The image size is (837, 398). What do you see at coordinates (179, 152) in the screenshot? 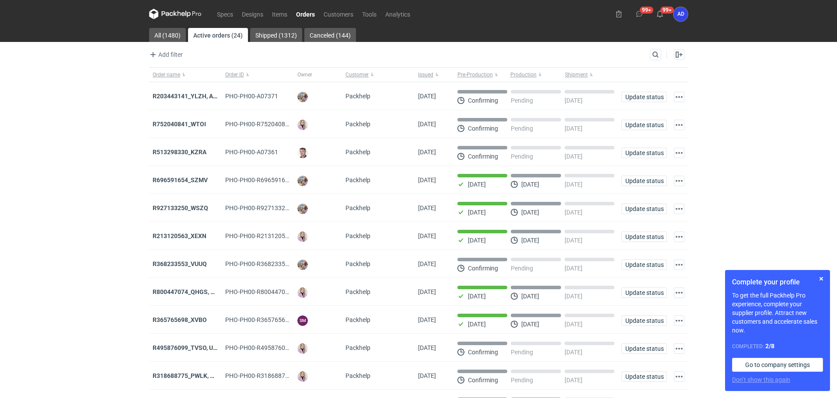
I see `a: R513298330_KZRA` at bounding box center [179, 152].